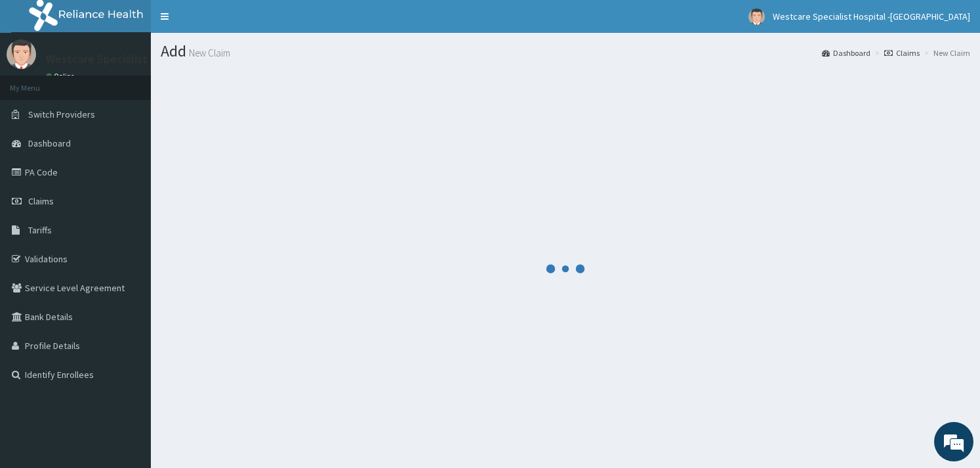  What do you see at coordinates (49, 143) in the screenshot?
I see `span: Dashboard` at bounding box center [49, 143].